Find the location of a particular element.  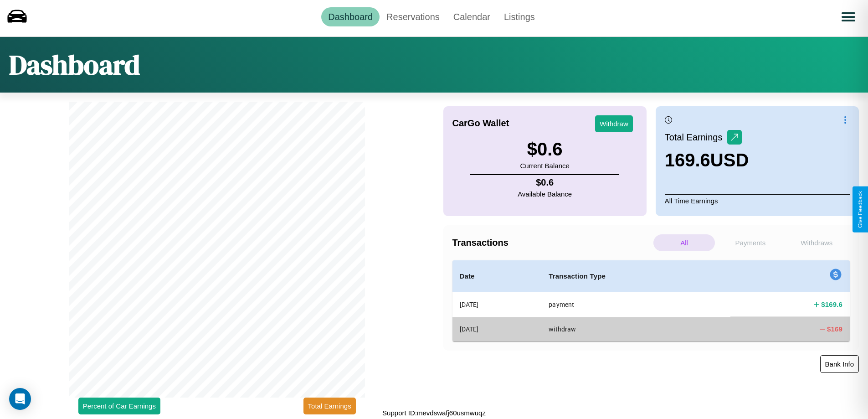

h4: $ 0.6 is located at coordinates (545, 182).